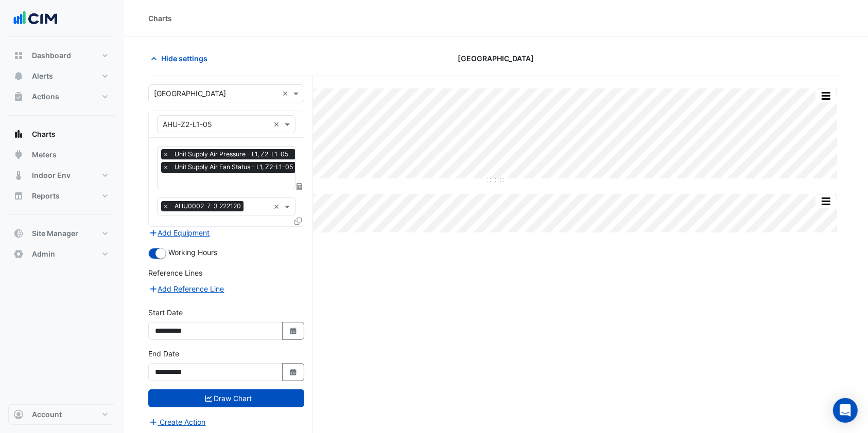 Image resolution: width=868 pixels, height=433 pixels. Describe the element at coordinates (164, 354) in the screenshot. I see `label: End Date` at that location.